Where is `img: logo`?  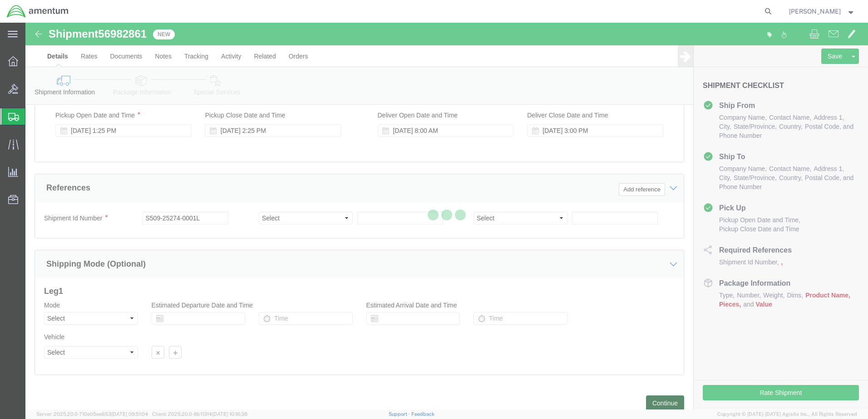 img: logo is located at coordinates (38, 11).